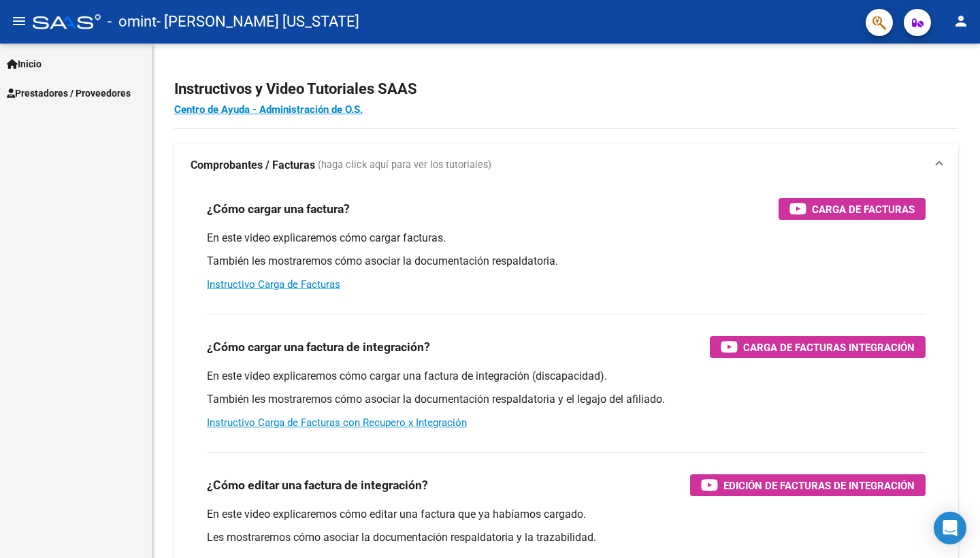  What do you see at coordinates (852, 209) in the screenshot?
I see `button: Carga de Facturas` at bounding box center [852, 209].